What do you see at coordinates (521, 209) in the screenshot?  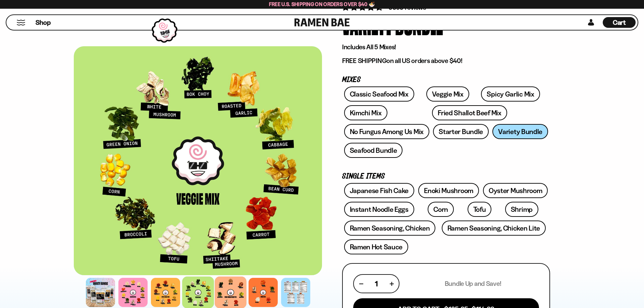 I see `a: Shrimp` at bounding box center [521, 209].